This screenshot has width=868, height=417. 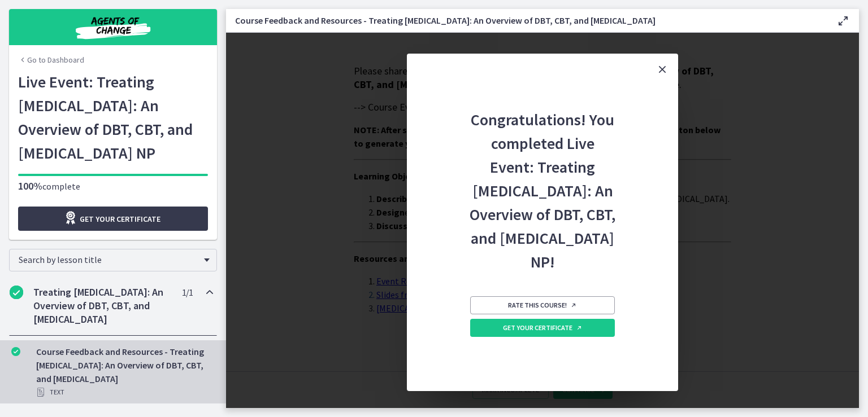 What do you see at coordinates (663, 70) in the screenshot?
I see `button: Close` at bounding box center [663, 70].